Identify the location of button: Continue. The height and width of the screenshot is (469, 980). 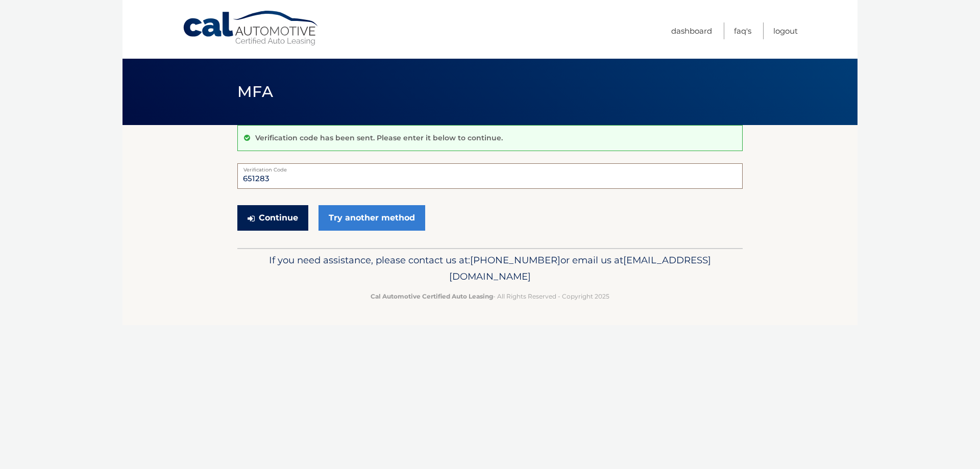
(273, 218).